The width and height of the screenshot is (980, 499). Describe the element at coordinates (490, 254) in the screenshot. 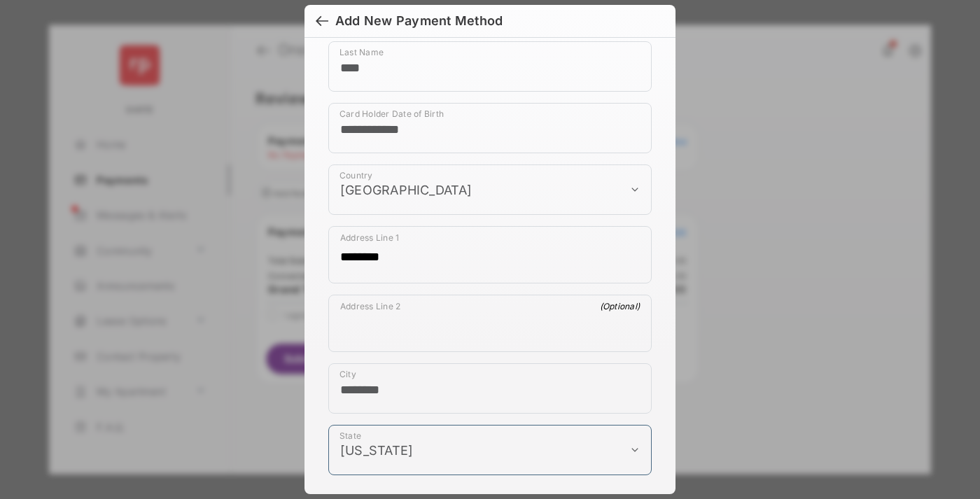

I see `div: payment_method_screening[postal_addresses][addressLine1]` at that location.